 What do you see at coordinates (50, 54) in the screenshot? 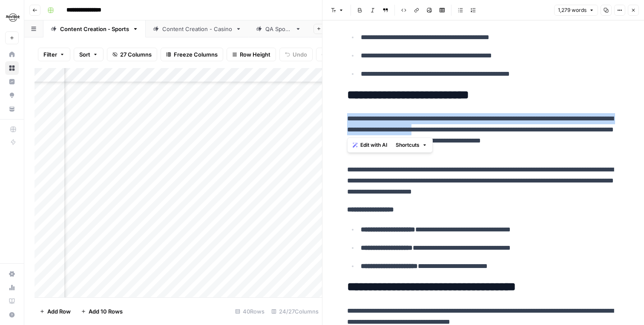
I see `span: Filter` at bounding box center [50, 54].